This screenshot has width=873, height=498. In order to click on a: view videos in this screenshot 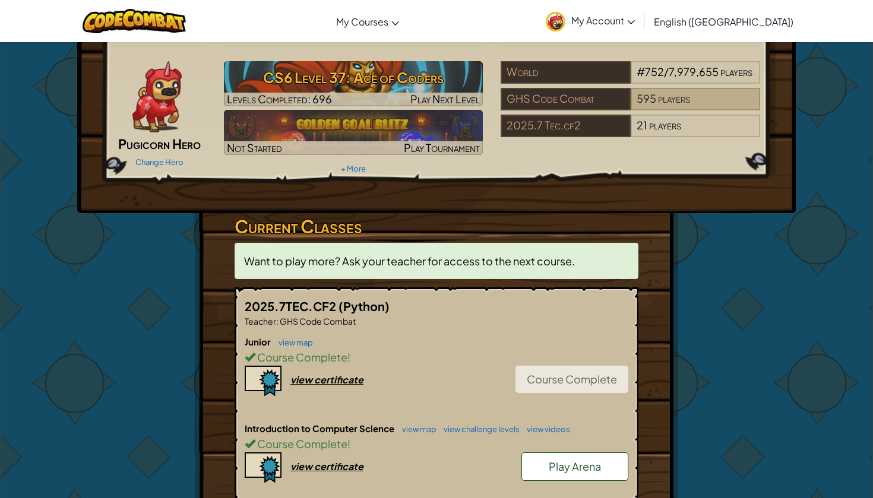, I will do `click(545, 429)`.